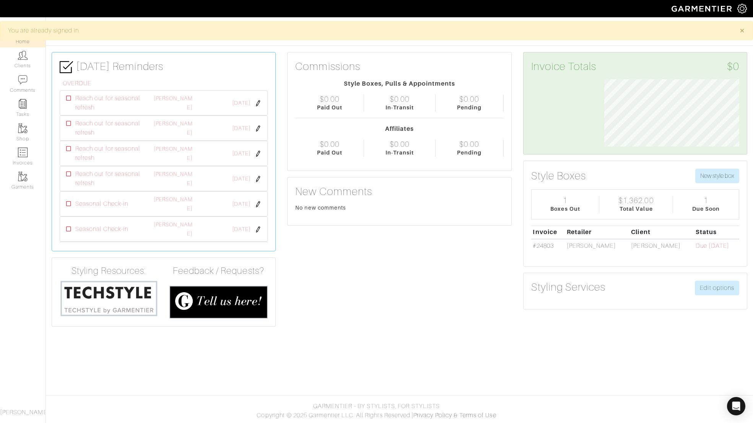  What do you see at coordinates (399, 129) in the screenshot?
I see `div: Affiliates` at bounding box center [399, 129].